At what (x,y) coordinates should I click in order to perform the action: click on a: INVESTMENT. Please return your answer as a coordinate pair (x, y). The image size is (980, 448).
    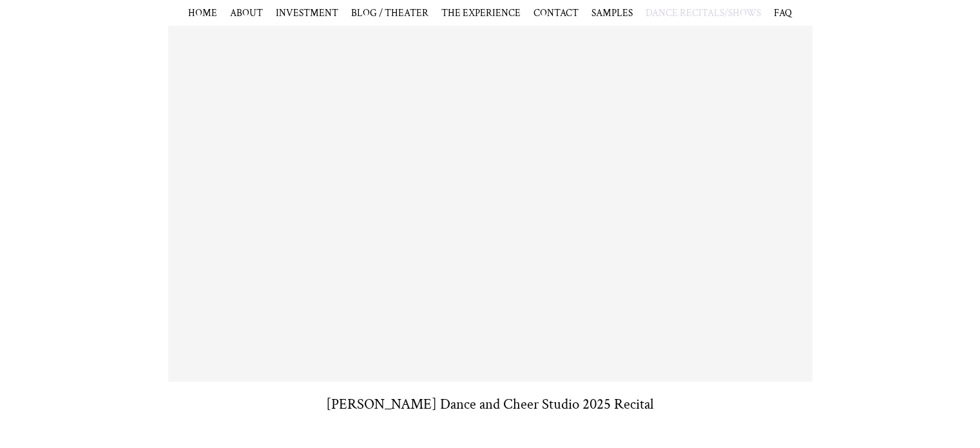
    Looking at the image, I should click on (307, 13).